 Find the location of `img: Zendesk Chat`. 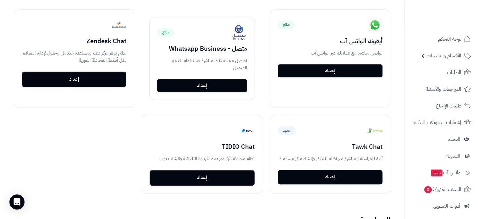

img: Zendesk Chat is located at coordinates (119, 25).